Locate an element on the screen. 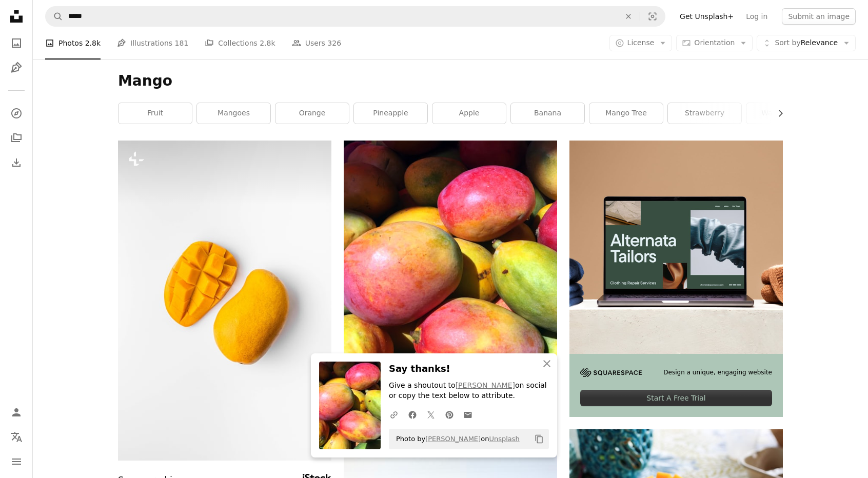  a: mango tree is located at coordinates (626, 113).